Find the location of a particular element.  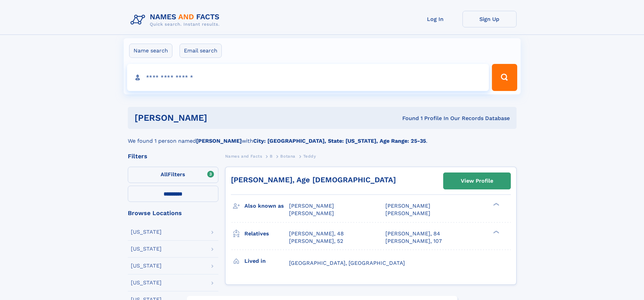

button: Search Button is located at coordinates (504, 77).